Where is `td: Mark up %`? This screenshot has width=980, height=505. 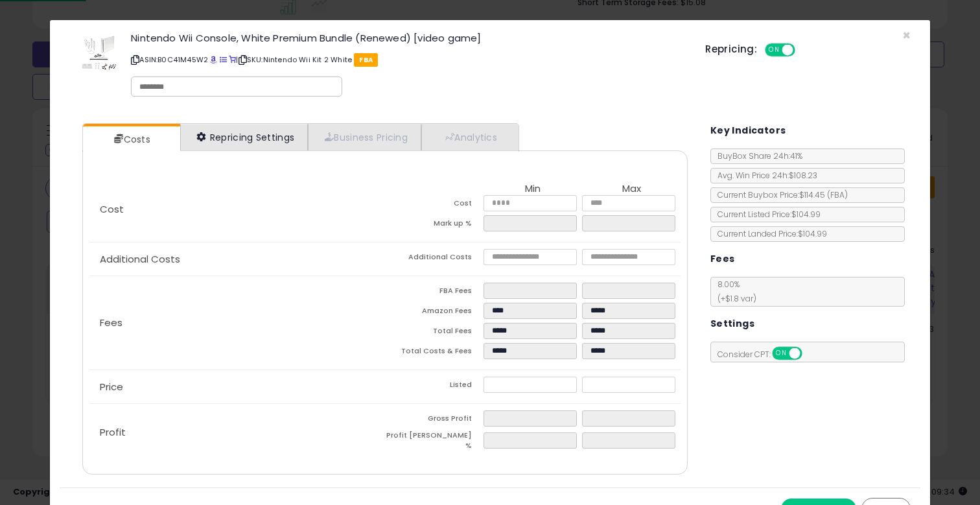
td: Mark up % is located at coordinates (434, 225).